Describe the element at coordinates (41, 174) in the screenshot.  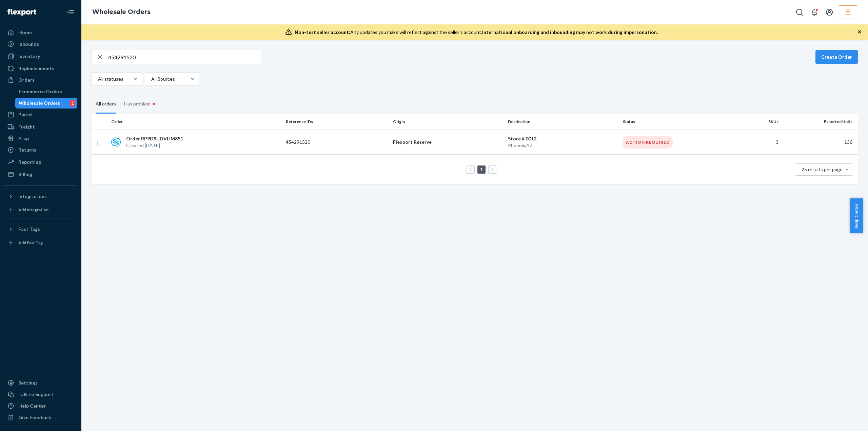
I see `a: Billing` at that location.